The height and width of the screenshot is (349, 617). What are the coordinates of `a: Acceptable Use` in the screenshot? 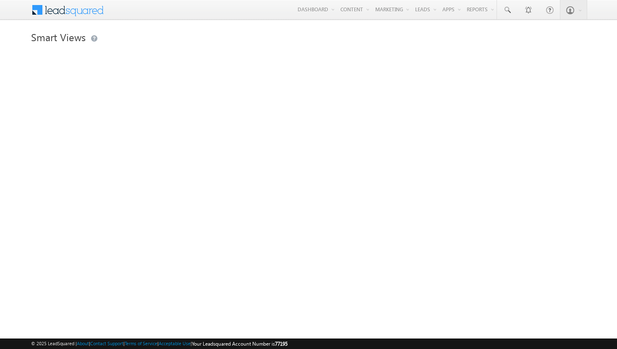 It's located at (174, 343).